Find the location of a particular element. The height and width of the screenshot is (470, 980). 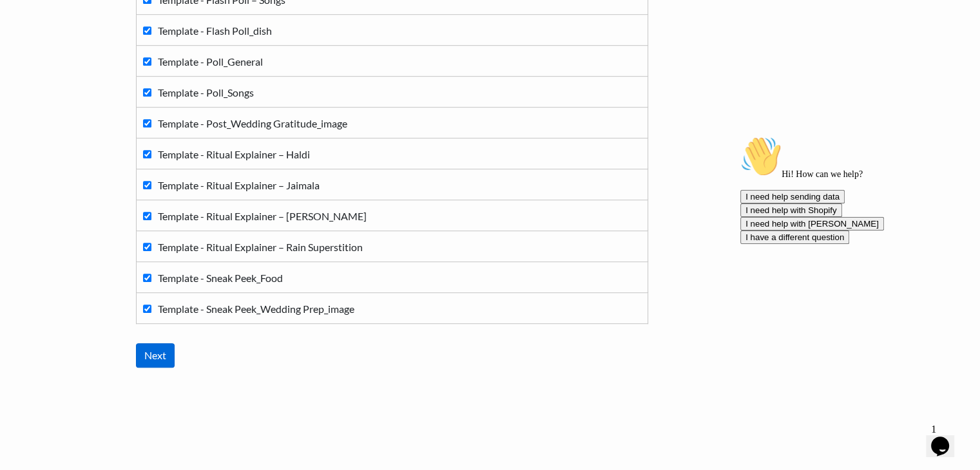

button: I need help sending data is located at coordinates (57, 66).